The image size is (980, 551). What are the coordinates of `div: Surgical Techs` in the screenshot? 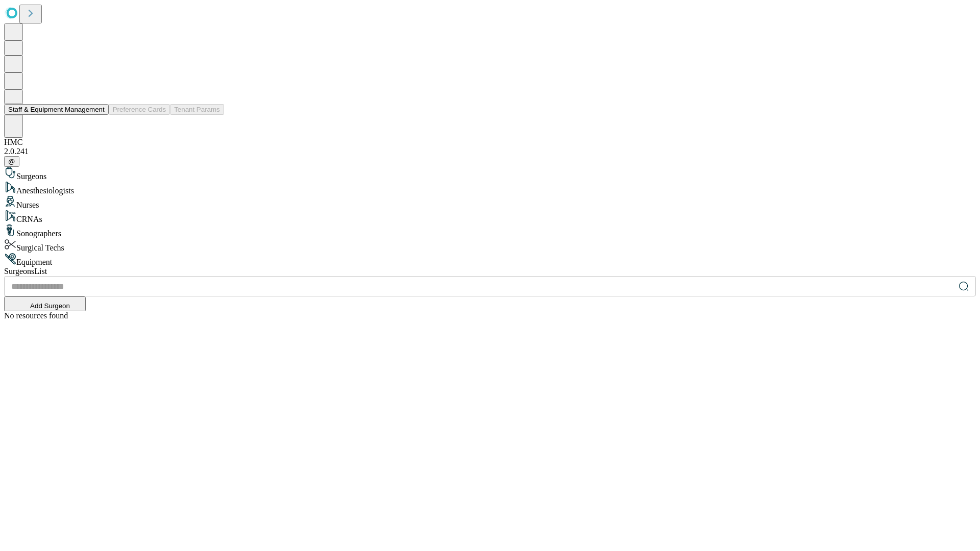 It's located at (490, 246).